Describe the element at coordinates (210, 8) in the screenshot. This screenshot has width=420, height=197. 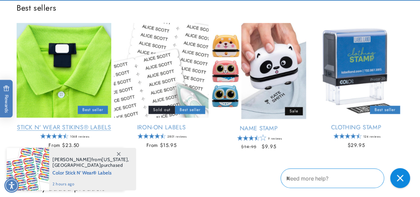
I see `h2: Best sellers` at that location.